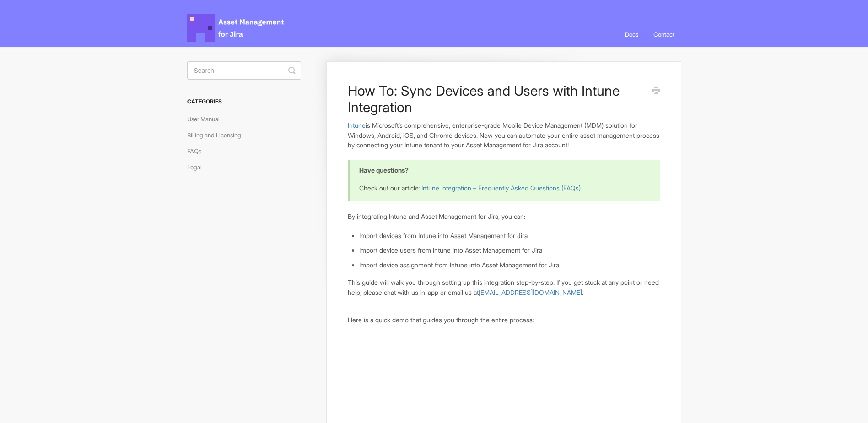  What do you see at coordinates (631, 35) in the screenshot?
I see `a: Docs` at bounding box center [631, 35].